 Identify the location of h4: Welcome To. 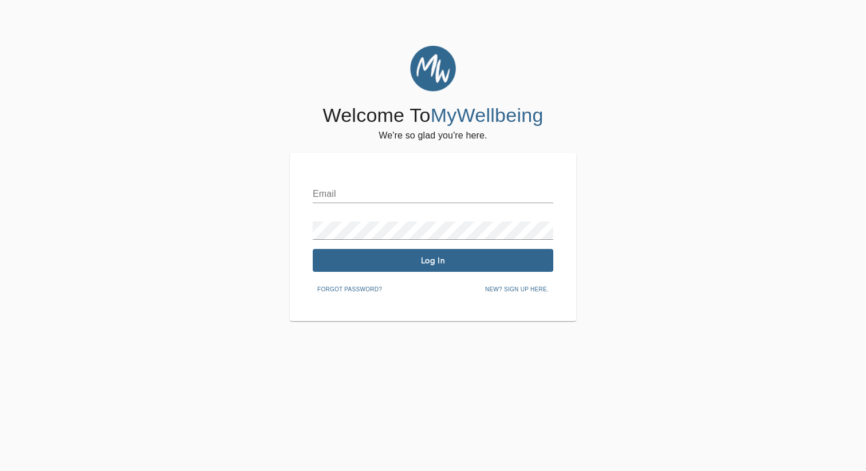
(433, 116).